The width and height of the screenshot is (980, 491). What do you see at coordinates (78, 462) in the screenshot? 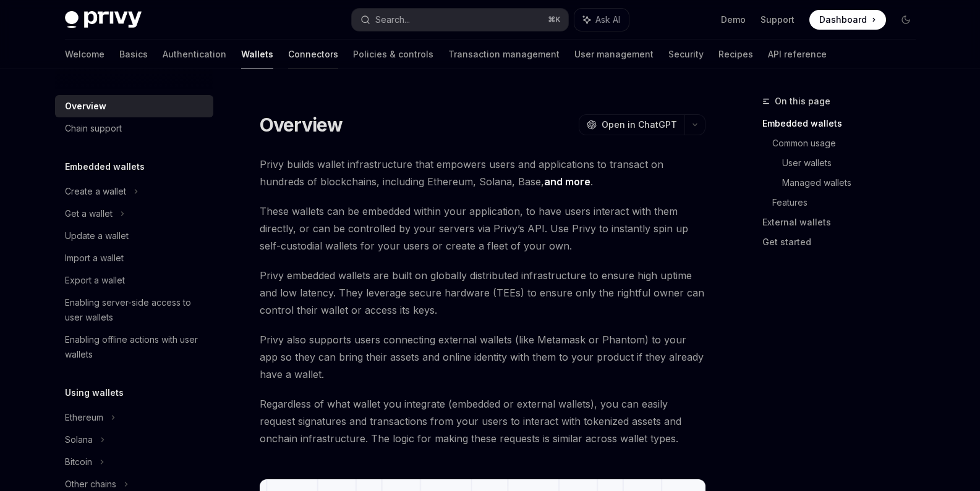
I see `div: Bitcoin` at bounding box center [78, 462].